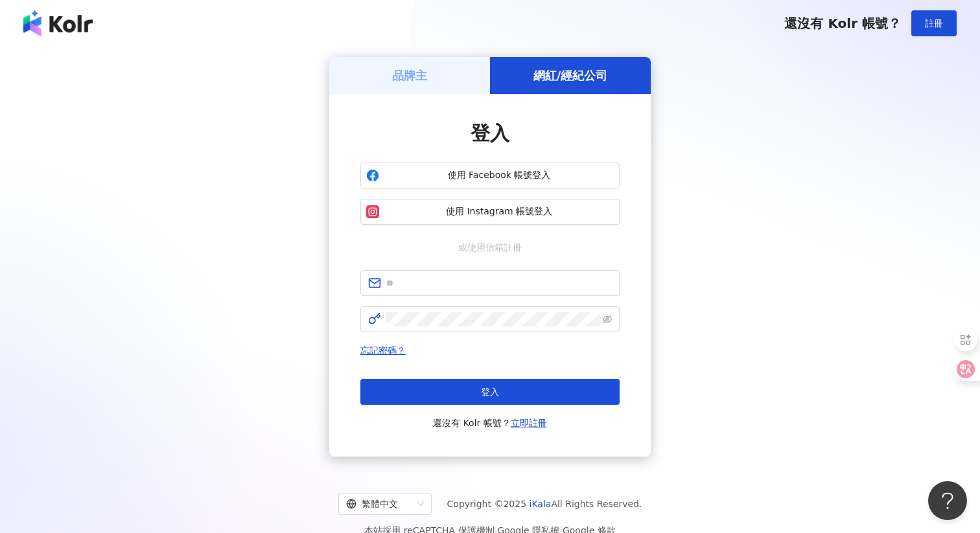 This screenshot has width=980, height=533. I want to click on a: 立即註冊, so click(529, 423).